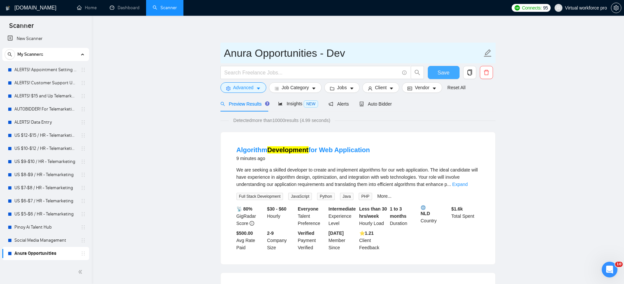  What do you see at coordinates (308, 209) in the screenshot?
I see `b: Everyone` at bounding box center [308, 209].